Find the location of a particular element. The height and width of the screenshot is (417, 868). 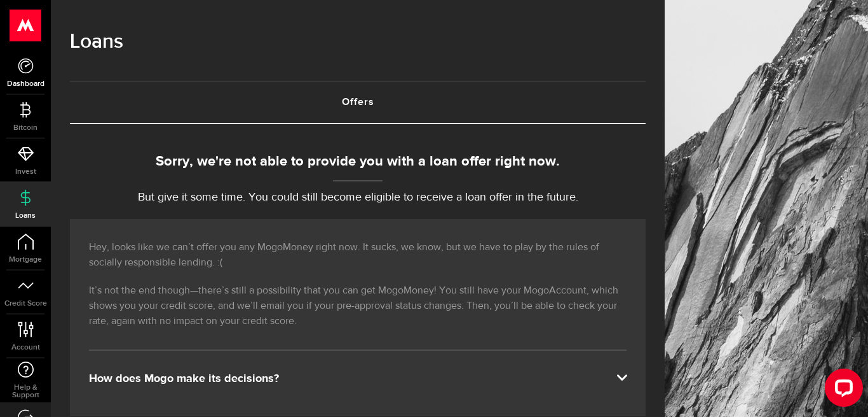

p: It’s not the end though—there’s still a possibility that you can get MogoMoney! You still have yo... is located at coordinates (358, 306).